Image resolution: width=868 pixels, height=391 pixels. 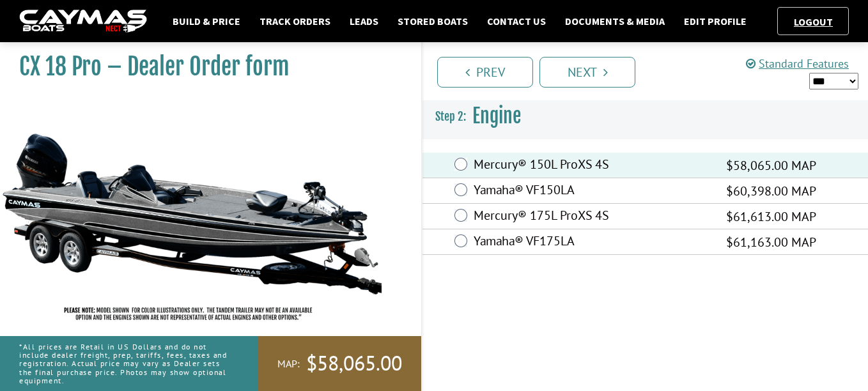 What do you see at coordinates (364, 21) in the screenshot?
I see `a: Leads` at bounding box center [364, 21].